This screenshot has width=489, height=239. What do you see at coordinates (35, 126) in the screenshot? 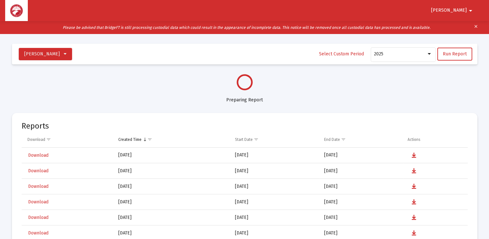
I see `mat-card-title: Reports` at bounding box center [35, 126].